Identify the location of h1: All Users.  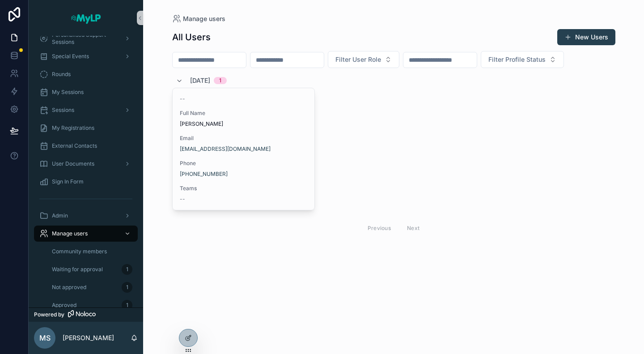
(192, 37).